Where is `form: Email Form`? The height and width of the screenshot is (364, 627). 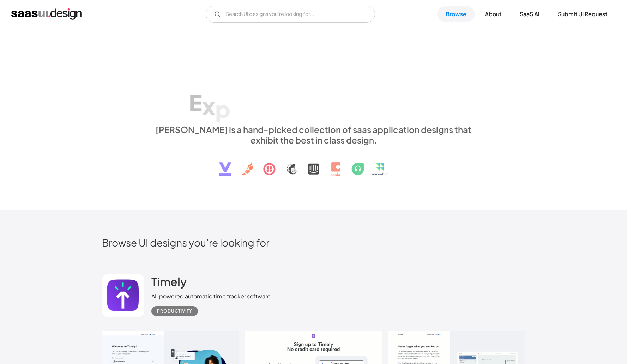
form: Email Form is located at coordinates (290, 14).